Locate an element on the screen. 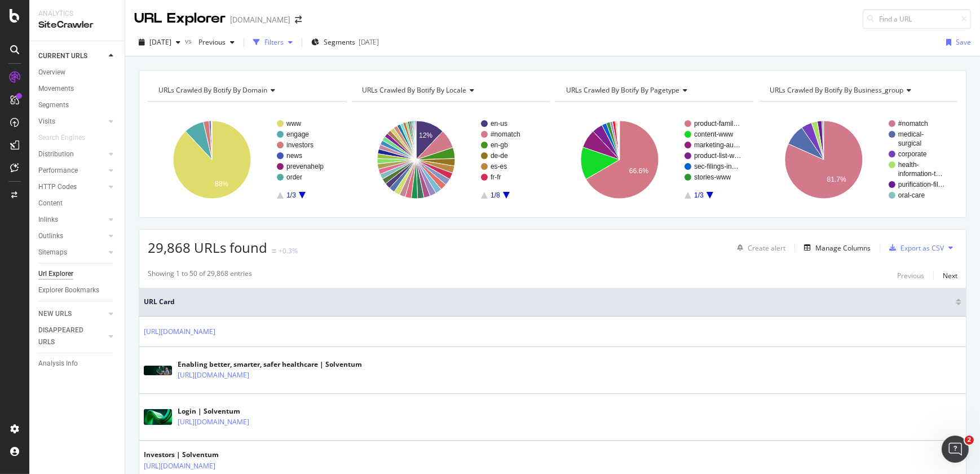  h4: URLs Crawled By Botify By locale is located at coordinates (450, 90).